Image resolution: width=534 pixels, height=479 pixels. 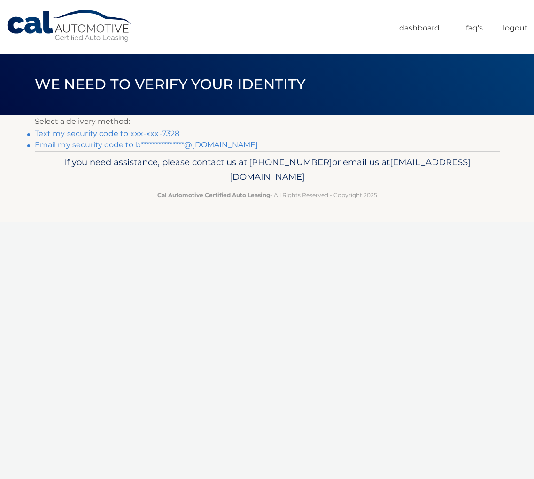 I want to click on a: Dashboard, so click(x=419, y=28).